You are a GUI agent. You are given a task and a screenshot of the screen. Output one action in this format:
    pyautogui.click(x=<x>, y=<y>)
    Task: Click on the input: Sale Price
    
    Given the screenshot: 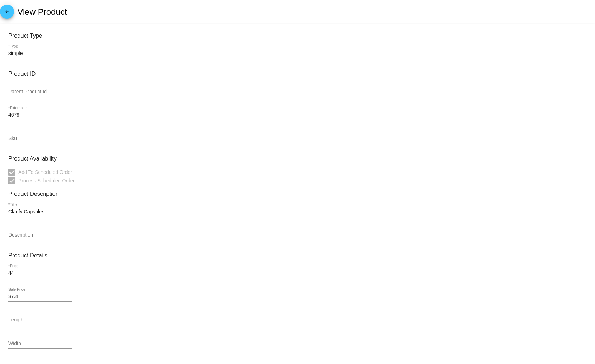 What is the action you would take?
    pyautogui.click(x=40, y=296)
    